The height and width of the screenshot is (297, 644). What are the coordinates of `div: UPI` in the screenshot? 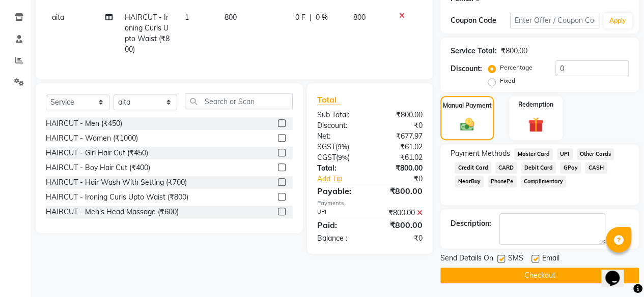 It's located at (339, 213).